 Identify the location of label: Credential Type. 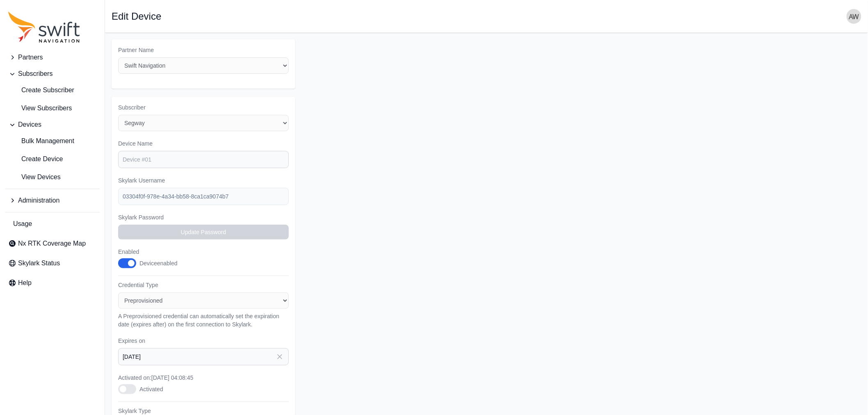
(204, 285).